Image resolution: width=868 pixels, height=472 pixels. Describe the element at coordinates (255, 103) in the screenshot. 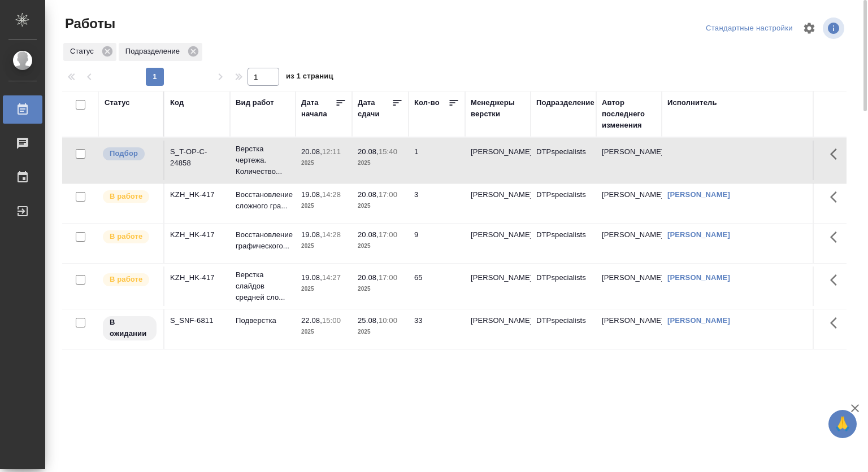

I see `div: Вид работ` at that location.